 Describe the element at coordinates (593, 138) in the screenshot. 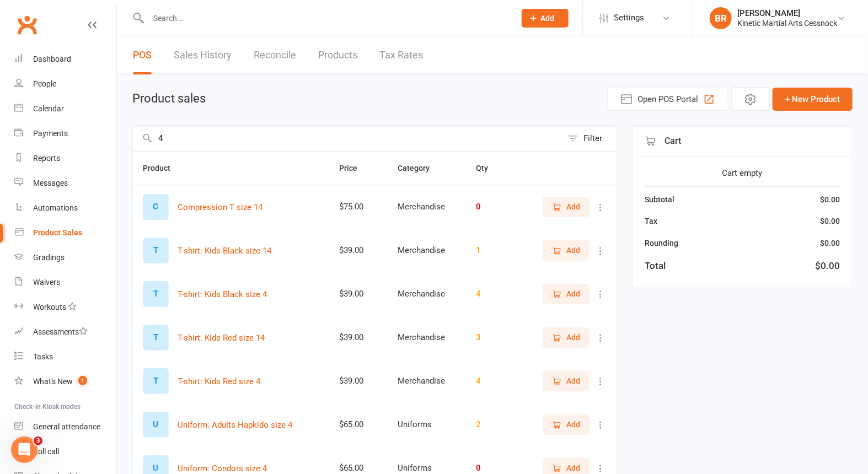

I see `div: Filter` at that location.